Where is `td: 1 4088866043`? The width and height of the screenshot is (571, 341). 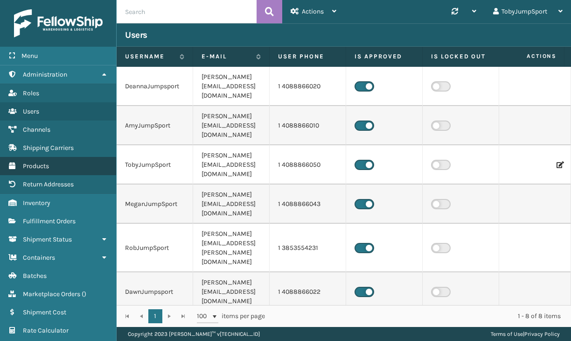
td: 1 4088866043 is located at coordinates (308, 204).